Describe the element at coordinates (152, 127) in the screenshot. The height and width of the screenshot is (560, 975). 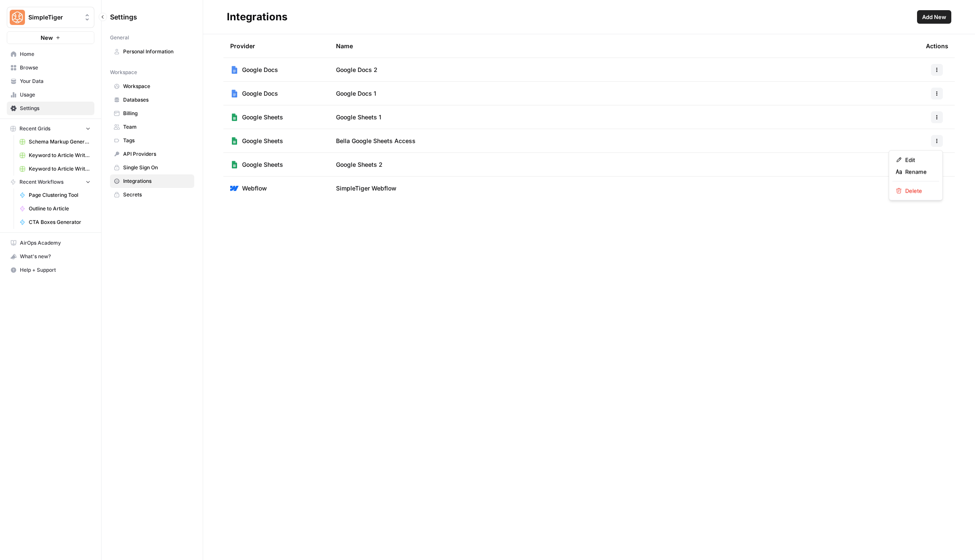
I see `a: Team` at that location.